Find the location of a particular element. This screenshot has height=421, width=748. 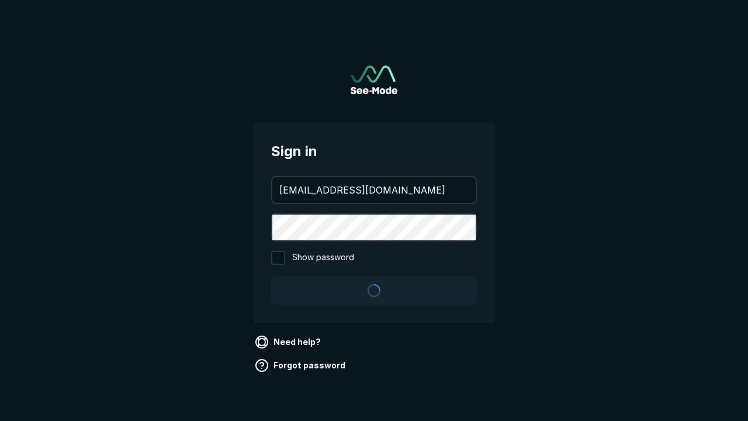

a: Need help? is located at coordinates (289, 342).